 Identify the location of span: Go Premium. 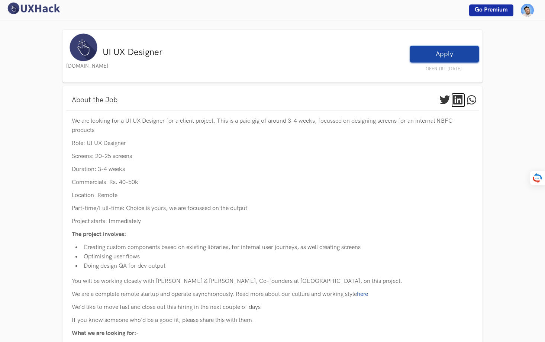
(491, 10).